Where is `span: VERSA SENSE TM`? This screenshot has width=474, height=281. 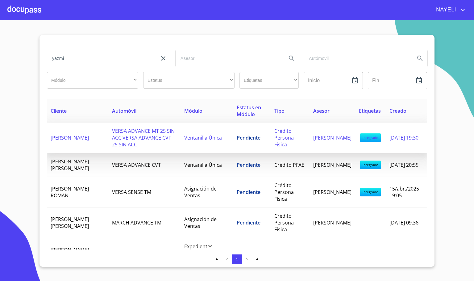
span: VERSA SENSE TM is located at coordinates (131, 192).